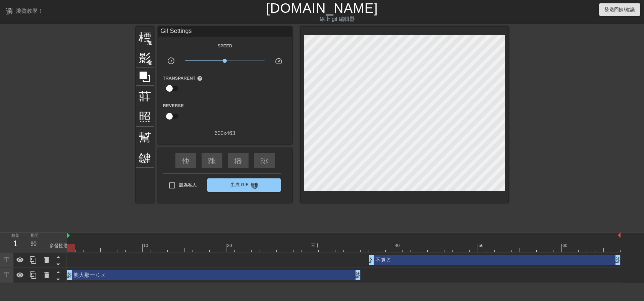 Image resolution: width=644 pixels, height=301 pixels. What do you see at coordinates (24, 12) in the screenshot?
I see `a: 瀏覽教學！` at bounding box center [24, 12].